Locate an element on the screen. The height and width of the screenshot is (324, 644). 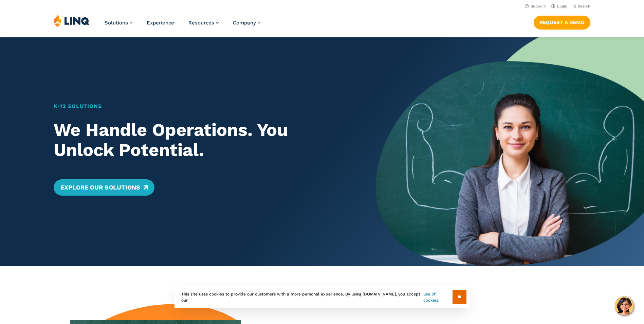
button: Open Search Bar is located at coordinates (582, 6).